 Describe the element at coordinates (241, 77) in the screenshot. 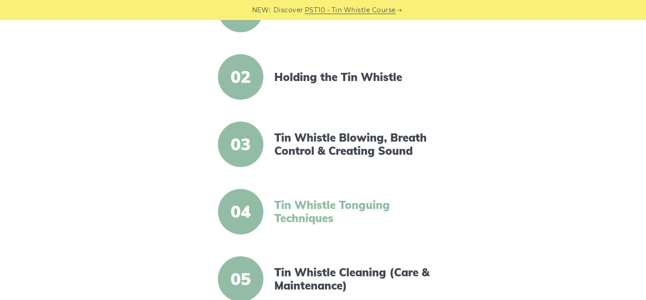

I see `span: 02` at that location.